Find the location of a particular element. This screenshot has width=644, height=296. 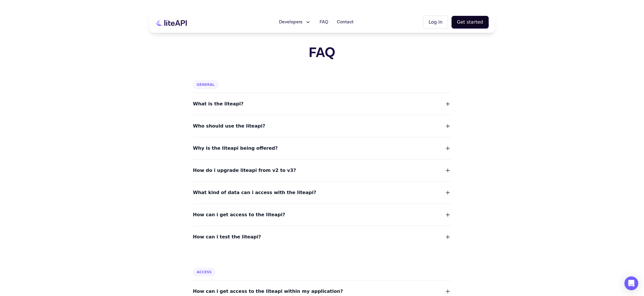

button: Who should use the liteapi? is located at coordinates (322, 126).